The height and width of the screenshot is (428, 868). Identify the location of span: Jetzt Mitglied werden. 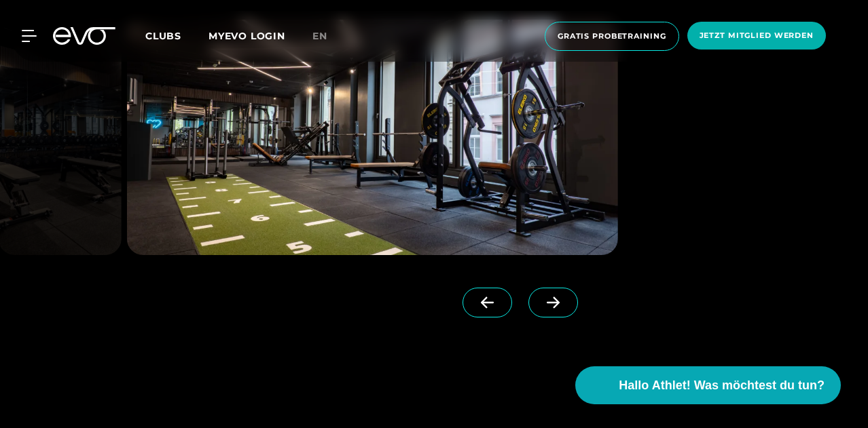
(756, 35).